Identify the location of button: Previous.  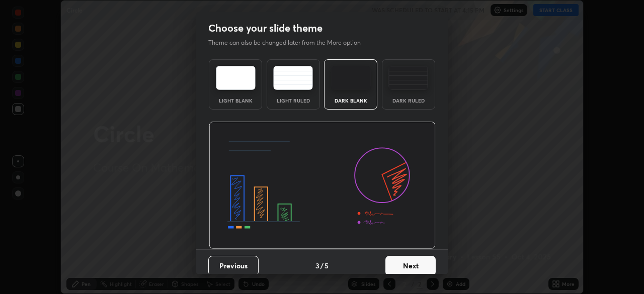
(233, 266).